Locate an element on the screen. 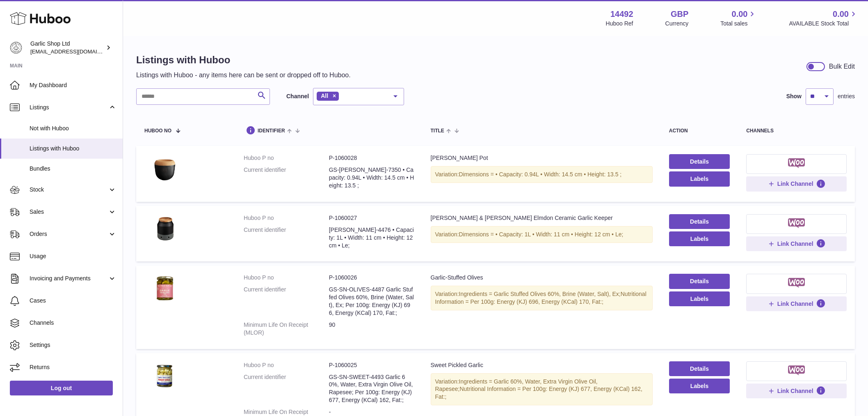  span: Invoicing and Payments is located at coordinates (68, 278).